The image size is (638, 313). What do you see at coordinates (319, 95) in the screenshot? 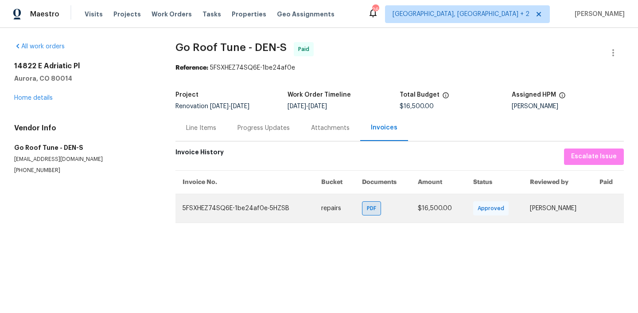
I see `h5: Work Order Timeline` at bounding box center [319, 95].